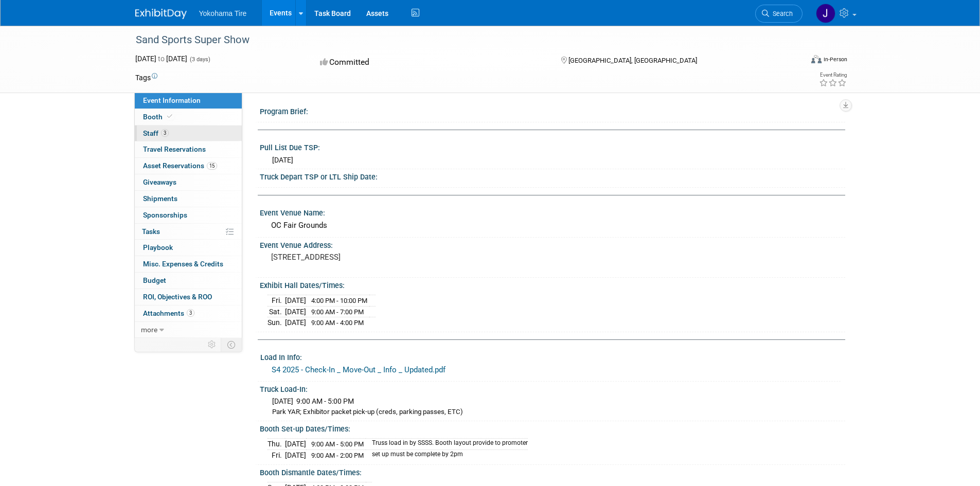 The height and width of the screenshot is (486, 980). I want to click on span: Playbook, so click(158, 247).